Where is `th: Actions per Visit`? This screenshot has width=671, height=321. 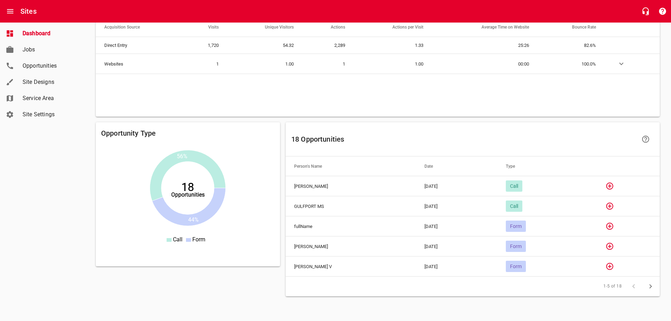 th: Actions per Visit is located at coordinates (393, 27).